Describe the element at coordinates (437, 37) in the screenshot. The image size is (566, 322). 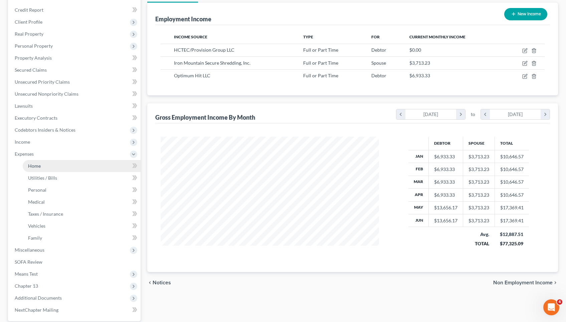
I see `span: Current Monthly Income` at that location.